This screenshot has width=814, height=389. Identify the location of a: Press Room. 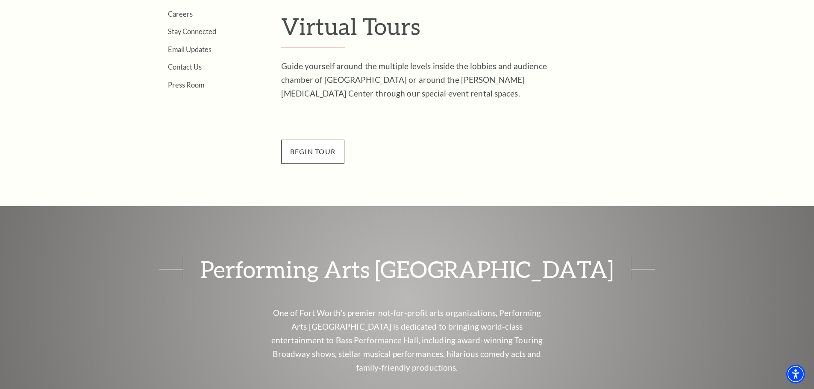
(186, 85).